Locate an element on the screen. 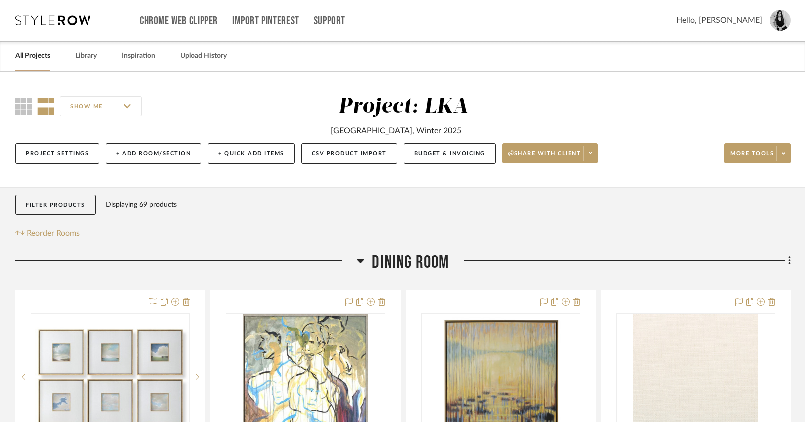 The height and width of the screenshot is (422, 805). span: Reorder Rooms is located at coordinates (53, 234).